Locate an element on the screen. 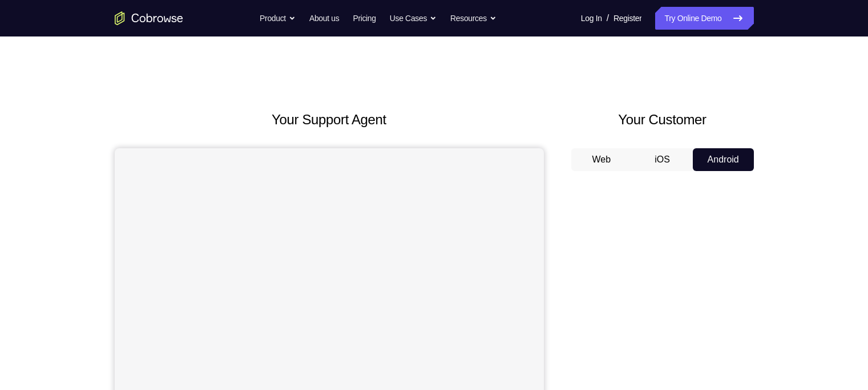  button: Android is located at coordinates (723, 160).